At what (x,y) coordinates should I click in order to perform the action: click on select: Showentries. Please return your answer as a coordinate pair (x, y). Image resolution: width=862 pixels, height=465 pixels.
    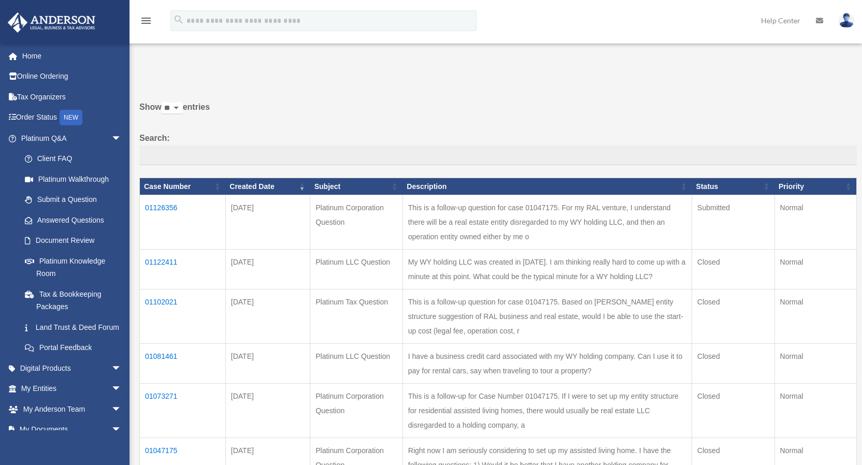
    Looking at the image, I should click on (172, 108).